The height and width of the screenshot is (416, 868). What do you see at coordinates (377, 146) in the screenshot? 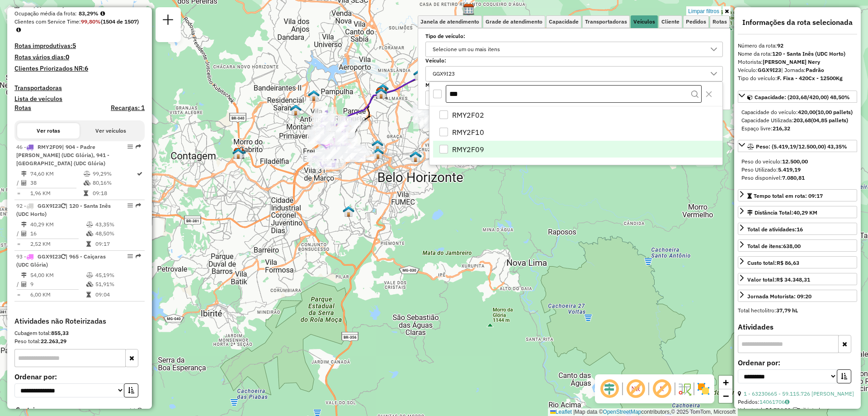
I see `img: Transit Point - 1` at bounding box center [377, 146].